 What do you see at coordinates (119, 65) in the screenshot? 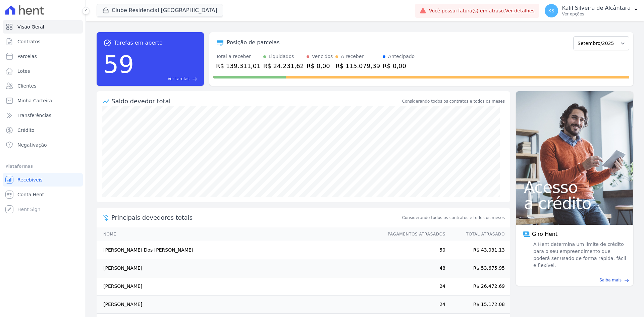
I see `div: 59` at bounding box center [119, 65].